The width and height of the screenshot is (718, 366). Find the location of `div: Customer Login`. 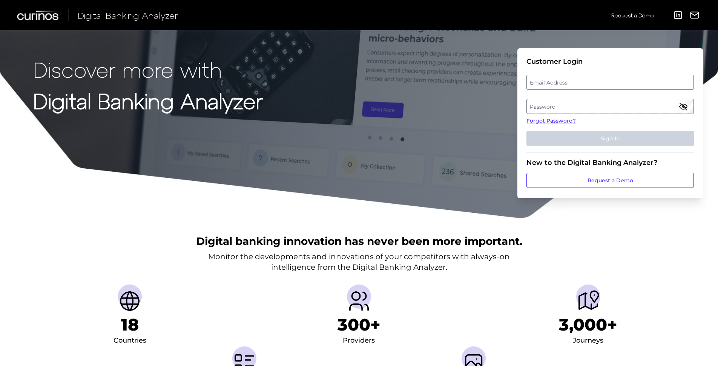

div: Customer Login is located at coordinates (610, 61).